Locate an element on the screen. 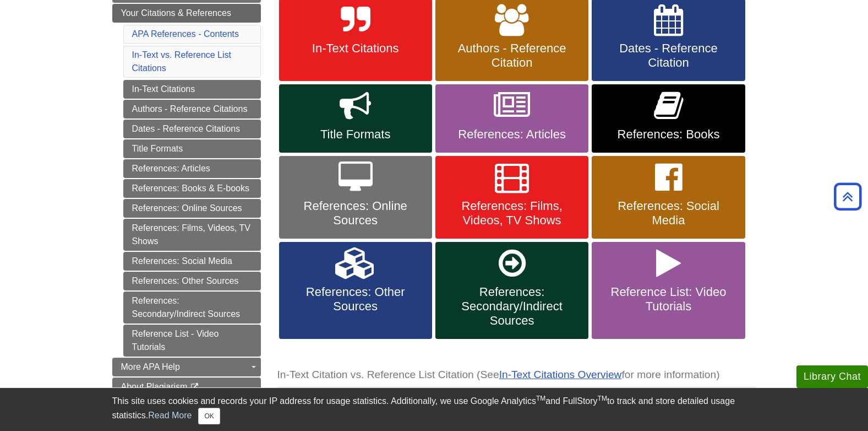  a: More APA Help is located at coordinates (187, 367).